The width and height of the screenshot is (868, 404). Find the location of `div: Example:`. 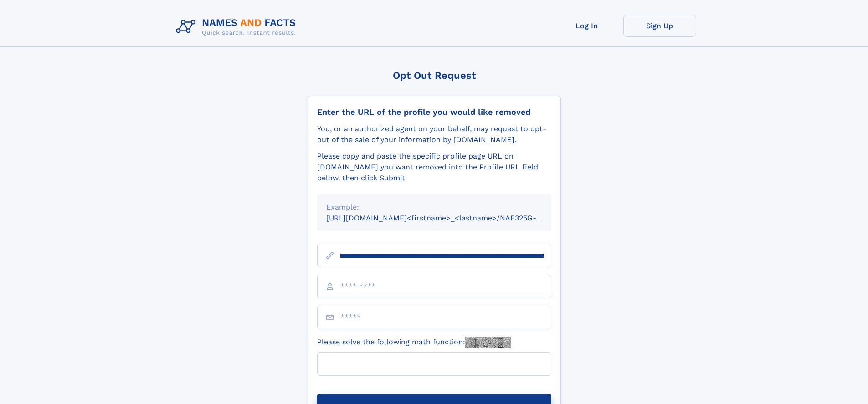

div: Example: is located at coordinates (434, 207).